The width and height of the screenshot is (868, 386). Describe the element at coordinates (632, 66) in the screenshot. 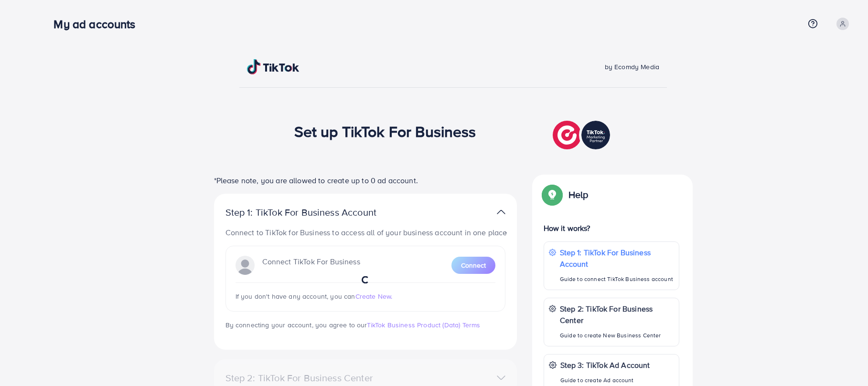

I see `span: by Ecomdy Media` at that location.